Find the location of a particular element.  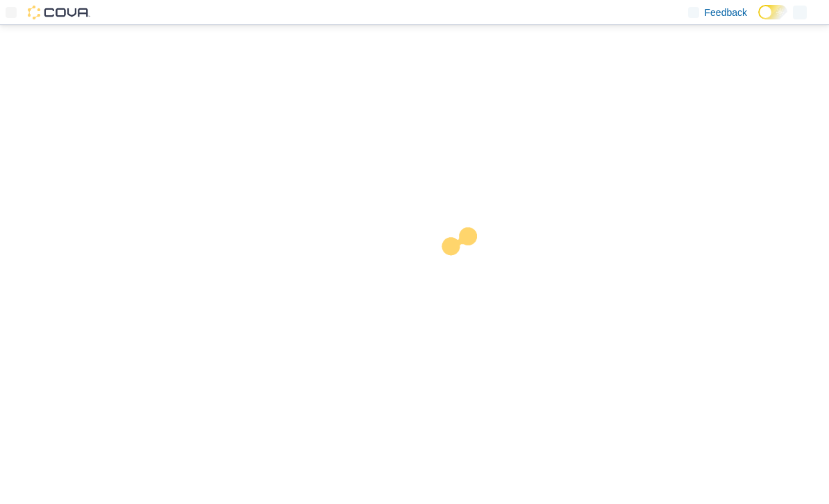

img: Cova is located at coordinates (59, 12).